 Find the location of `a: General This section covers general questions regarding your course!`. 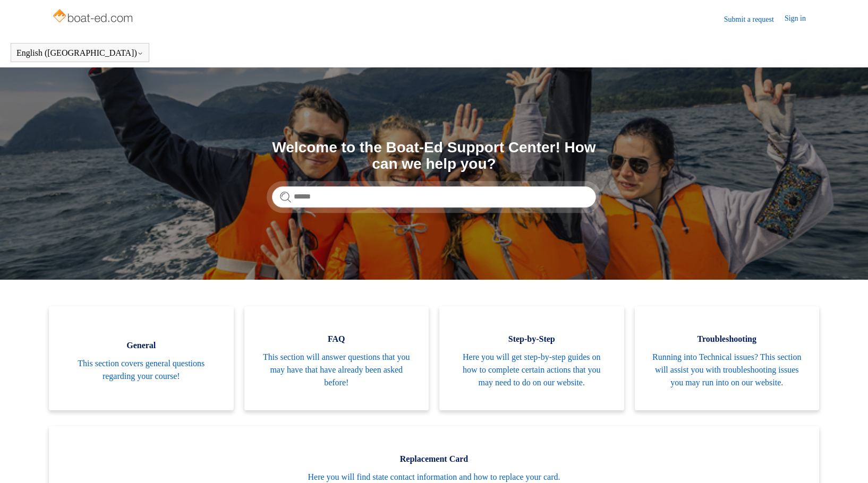

a: General This section covers general questions regarding your course! is located at coordinates (141, 358).